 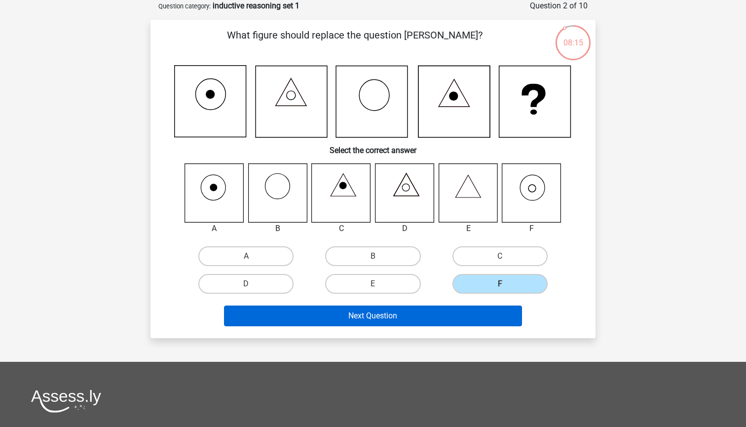 I want to click on div: D, so click(x=405, y=229).